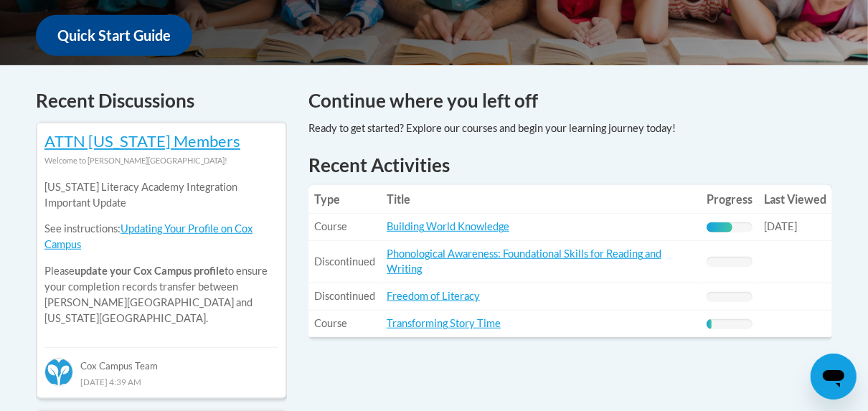 The height and width of the screenshot is (411, 868). Describe the element at coordinates (524, 261) in the screenshot. I see `a: Phonological Awareness: Foundational Skills for Reading and Writing` at that location.